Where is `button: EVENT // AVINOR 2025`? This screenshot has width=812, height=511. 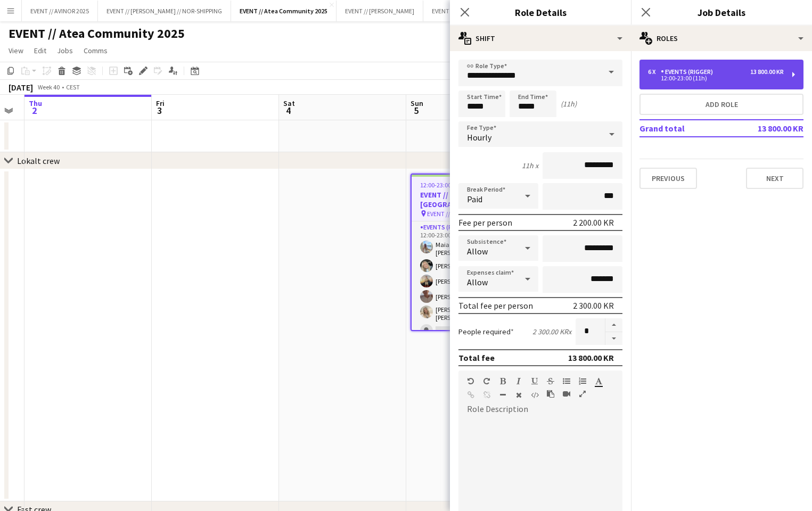 button: EVENT // AVINOR 2025 is located at coordinates (60, 11).